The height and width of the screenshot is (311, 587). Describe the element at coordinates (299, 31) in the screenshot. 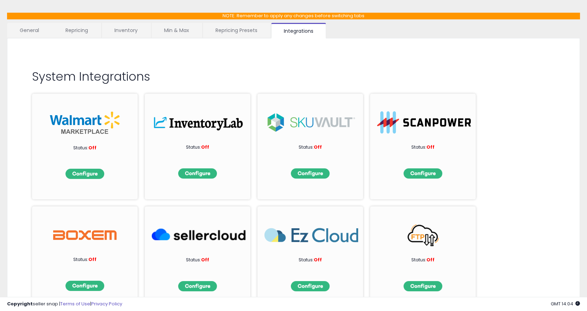

I see `a: Integrations` at that location.